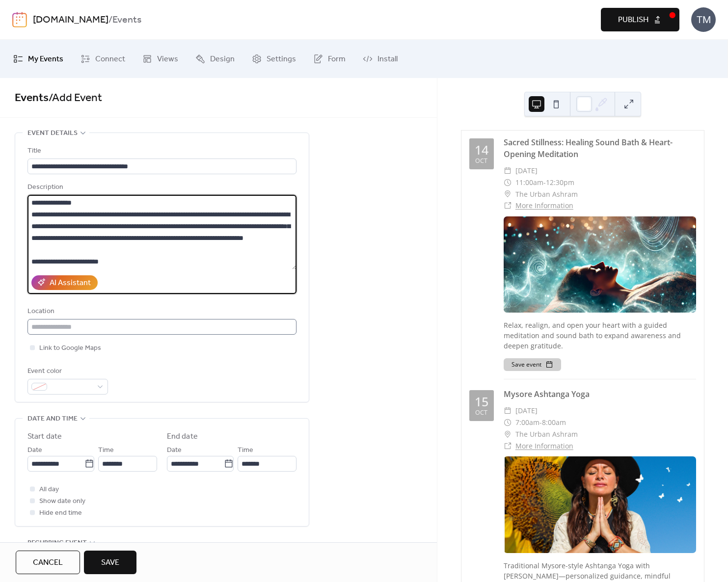  What do you see at coordinates (110, 563) in the screenshot?
I see `span: Save` at bounding box center [110, 563].